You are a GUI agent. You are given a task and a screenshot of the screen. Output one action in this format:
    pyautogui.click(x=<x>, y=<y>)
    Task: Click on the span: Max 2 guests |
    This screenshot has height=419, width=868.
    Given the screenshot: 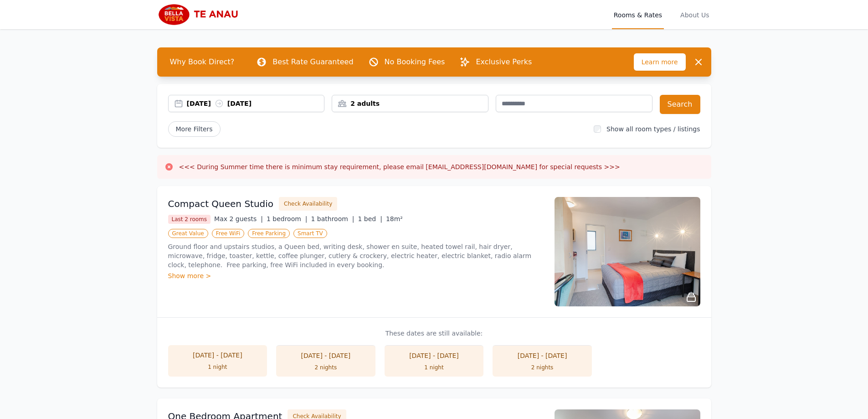 What is the action you would take?
    pyautogui.click(x=238, y=219)
    